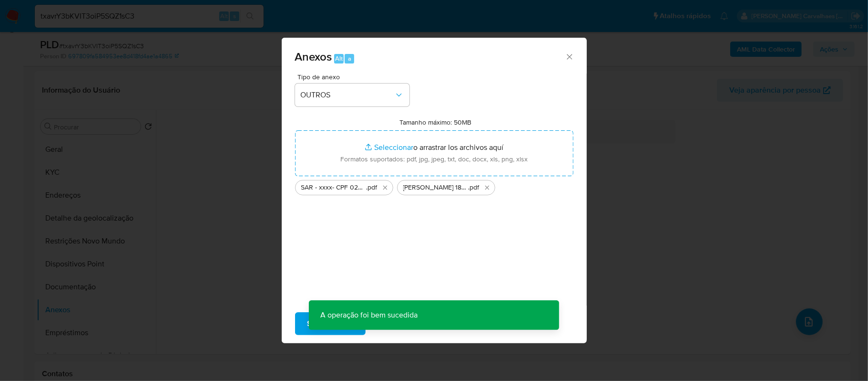 The image size is (868, 381). Describe the element at coordinates (397, 324) in the screenshot. I see `span: Cancelar` at that location.